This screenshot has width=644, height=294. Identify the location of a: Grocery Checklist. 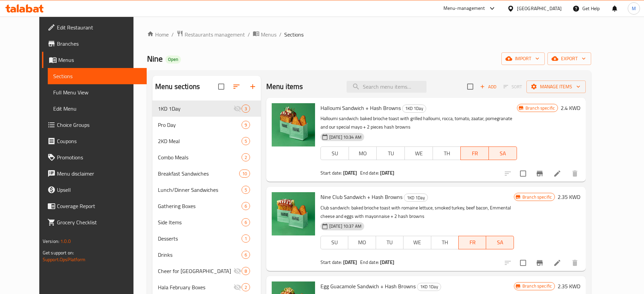
(94, 222).